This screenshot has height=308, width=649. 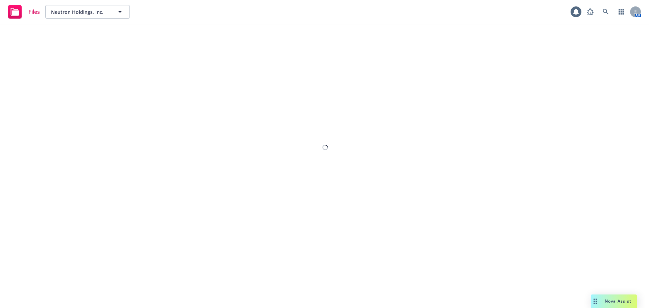 What do you see at coordinates (622, 12) in the screenshot?
I see `a: Switch app` at bounding box center [622, 12].